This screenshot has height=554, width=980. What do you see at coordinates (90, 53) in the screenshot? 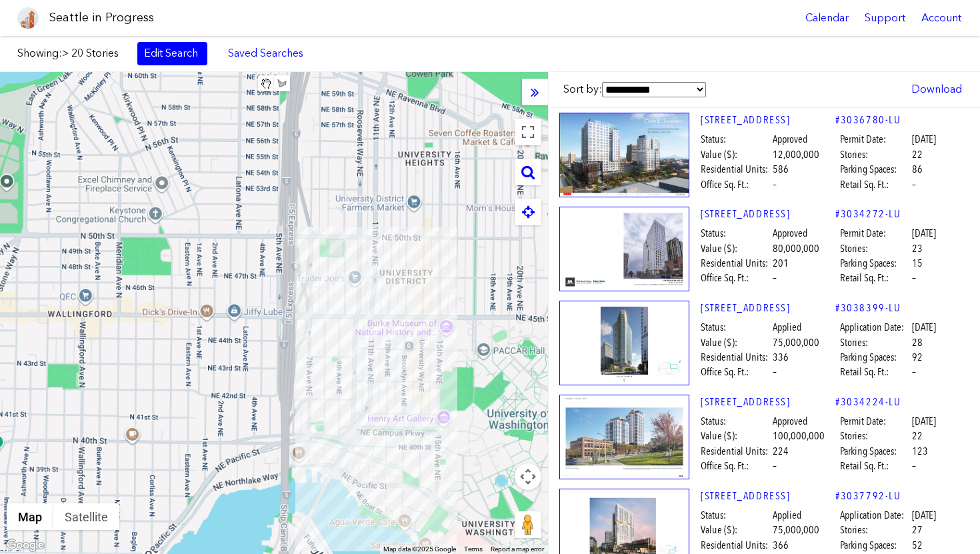
I see `span: > 20 Stories` at bounding box center [90, 53].